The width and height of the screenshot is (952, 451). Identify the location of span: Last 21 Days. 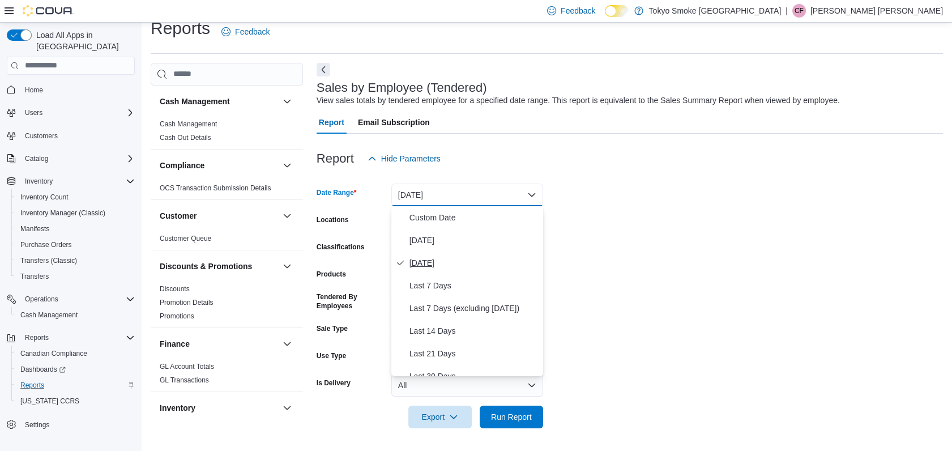
(474, 354).